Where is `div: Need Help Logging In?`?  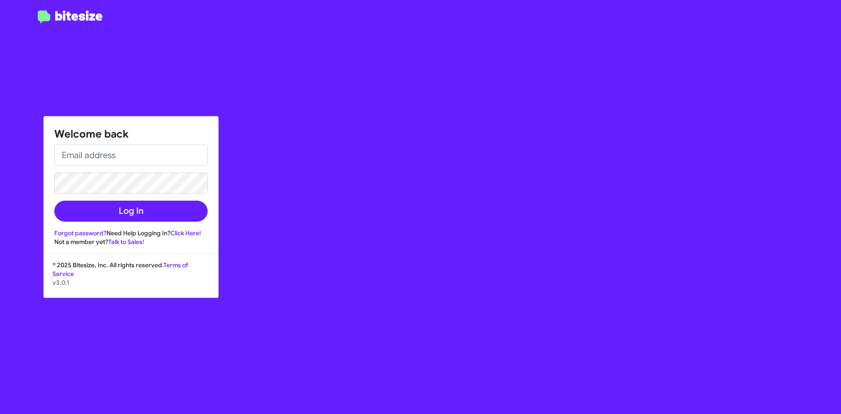
div: Need Help Logging In? is located at coordinates (131, 233).